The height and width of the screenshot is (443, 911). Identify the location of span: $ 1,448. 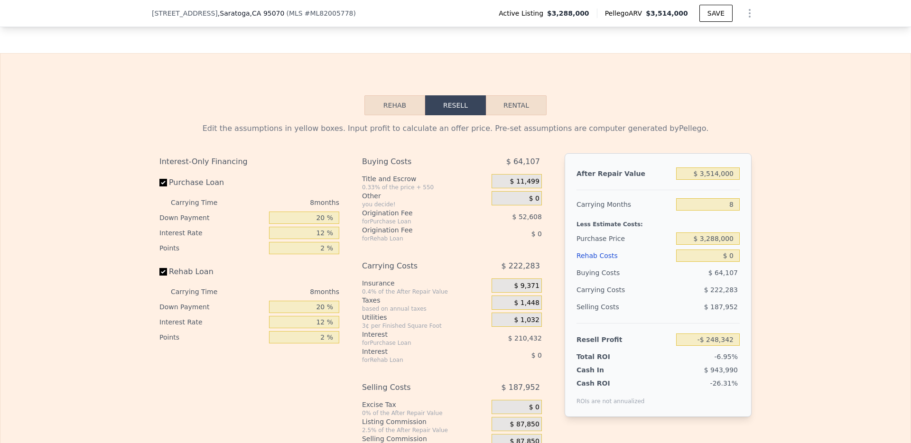
(526, 303).